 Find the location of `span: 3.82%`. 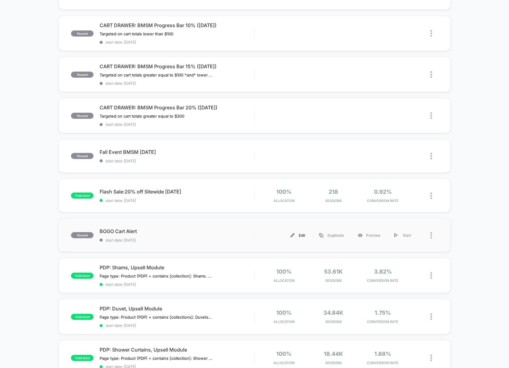

span: 3.82% is located at coordinates (383, 271).